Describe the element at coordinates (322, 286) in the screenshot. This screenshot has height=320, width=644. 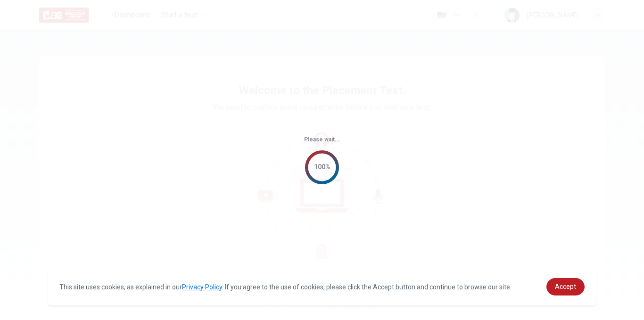
I see `div: cookieconsent` at that location.